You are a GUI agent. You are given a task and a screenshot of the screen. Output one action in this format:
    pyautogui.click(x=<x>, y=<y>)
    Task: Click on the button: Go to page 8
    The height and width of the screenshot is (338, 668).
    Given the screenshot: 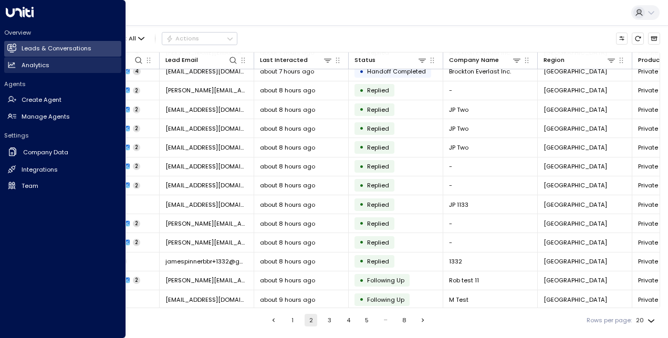 What is the action you would take?
    pyautogui.click(x=405, y=321)
    